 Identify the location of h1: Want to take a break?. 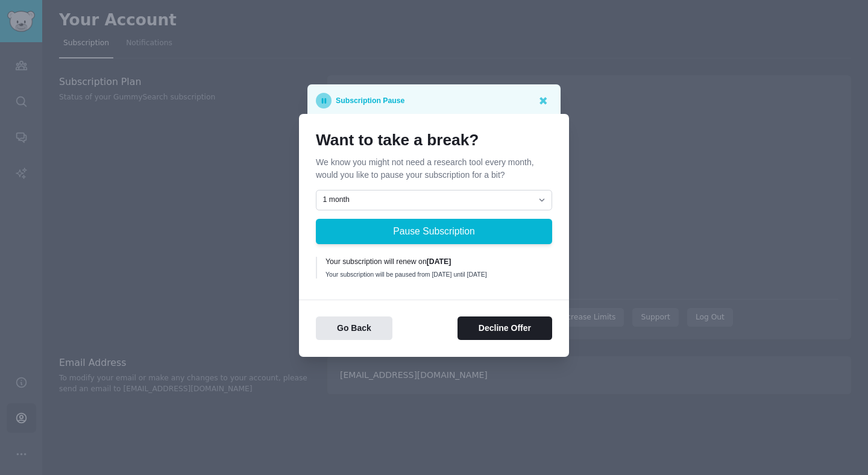
(434, 140).